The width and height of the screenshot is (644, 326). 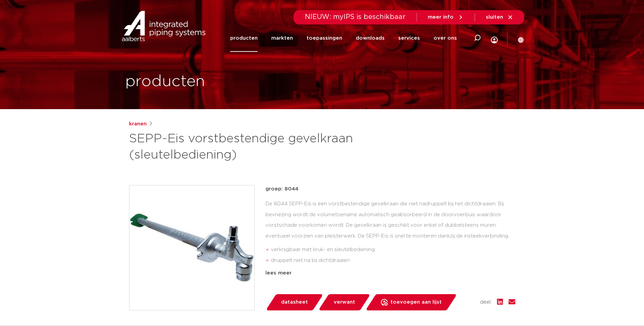 What do you see at coordinates (494, 38) in the screenshot?
I see `div: my IPS` at bounding box center [494, 38].